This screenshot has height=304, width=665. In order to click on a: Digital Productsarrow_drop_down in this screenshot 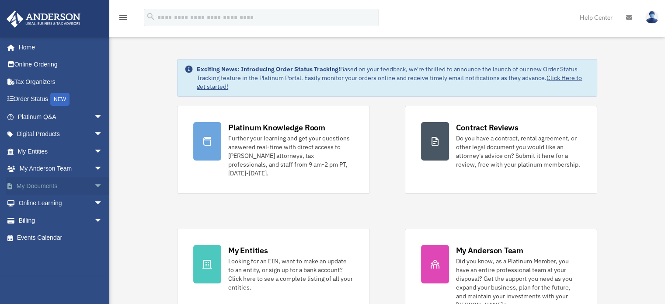, I will do `click(61, 134)`.